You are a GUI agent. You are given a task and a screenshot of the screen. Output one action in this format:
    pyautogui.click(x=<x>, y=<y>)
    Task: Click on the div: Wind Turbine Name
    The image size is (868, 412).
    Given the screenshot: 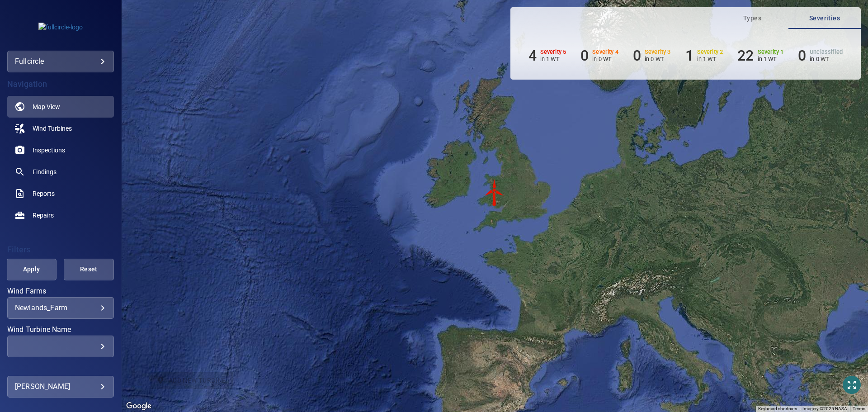 What is the action you would take?
    pyautogui.click(x=61, y=346)
    